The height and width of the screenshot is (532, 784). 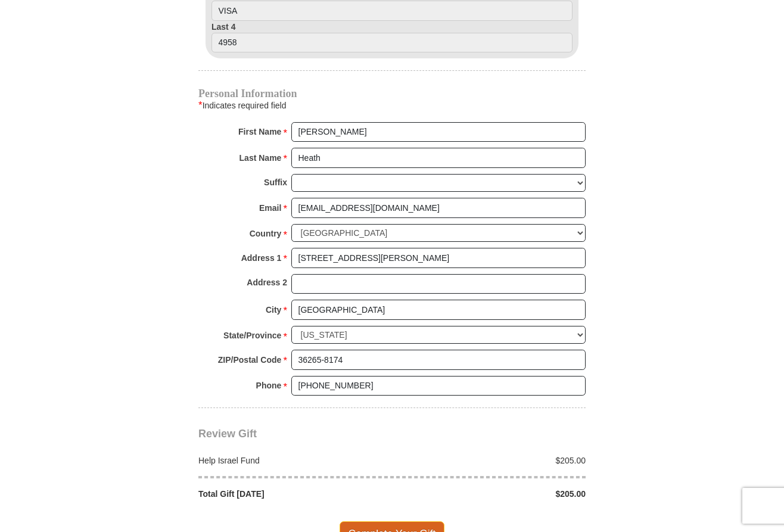 What do you see at coordinates (267, 282) in the screenshot?
I see `strong: Address 2` at bounding box center [267, 282].